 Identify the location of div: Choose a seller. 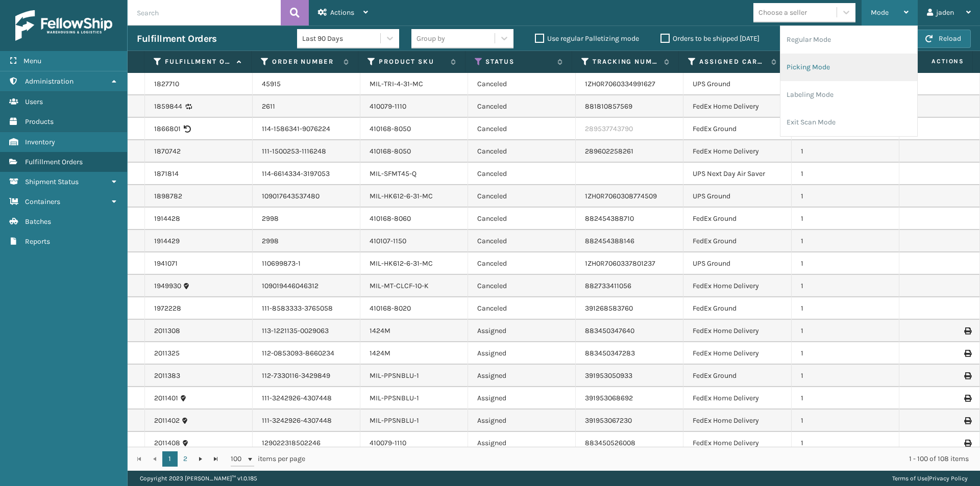
(783, 12).